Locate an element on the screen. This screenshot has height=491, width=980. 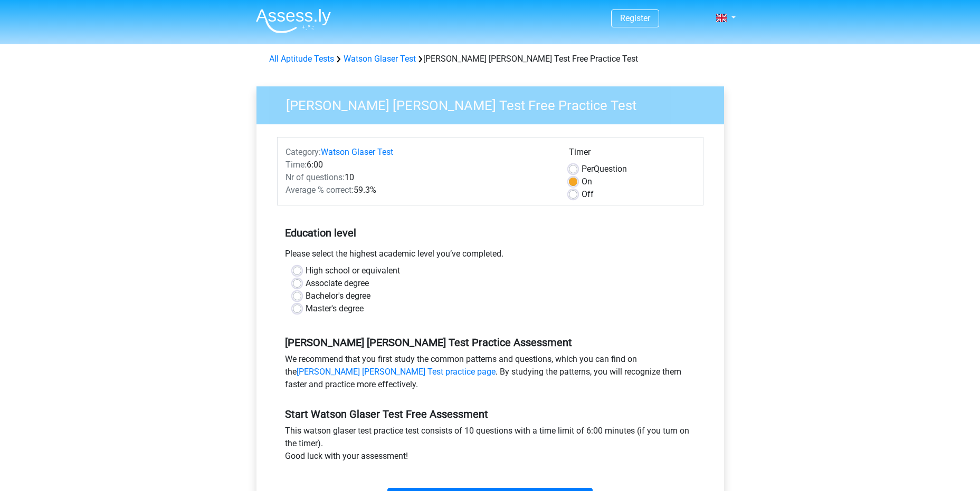
span: Time: is located at coordinates (296, 165).